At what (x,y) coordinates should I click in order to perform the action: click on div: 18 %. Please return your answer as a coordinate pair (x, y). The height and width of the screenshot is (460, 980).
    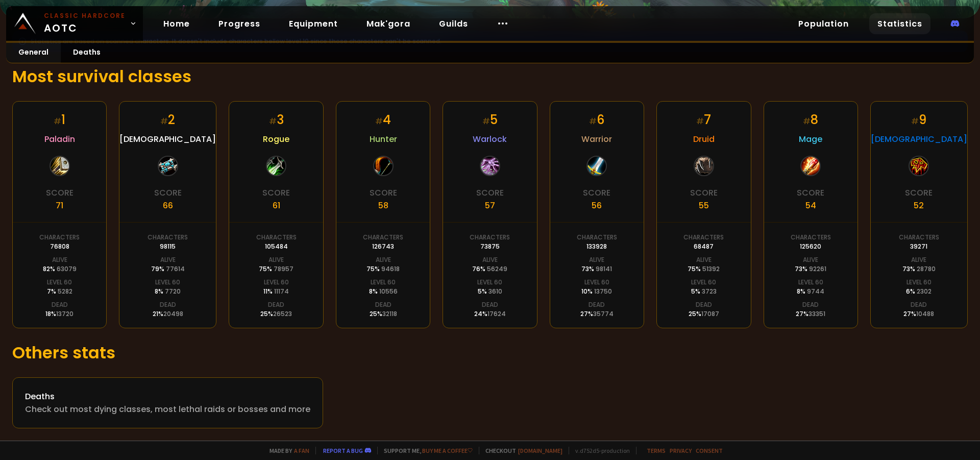
    Looking at the image, I should click on (59, 314).